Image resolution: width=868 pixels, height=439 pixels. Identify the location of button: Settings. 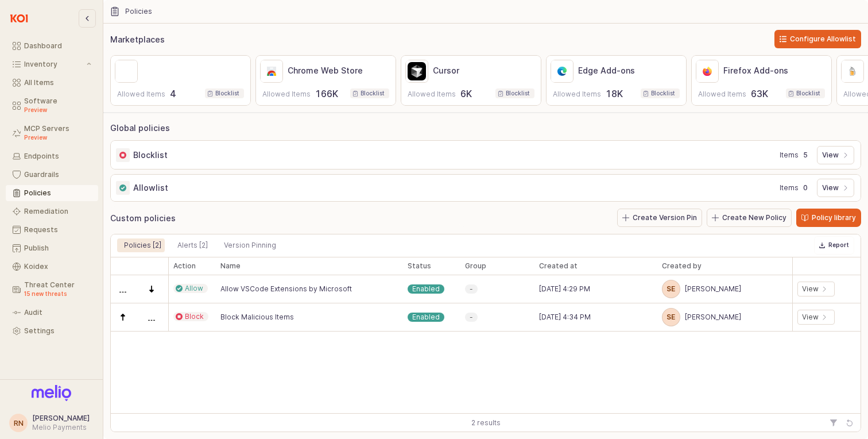
(52, 331).